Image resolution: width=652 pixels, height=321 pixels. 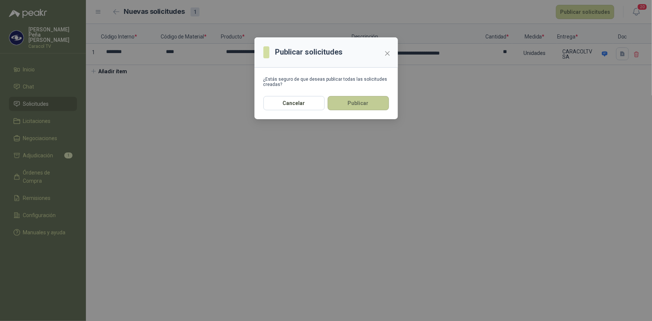 What do you see at coordinates (388, 53) in the screenshot?
I see `button: Close` at bounding box center [388, 53].